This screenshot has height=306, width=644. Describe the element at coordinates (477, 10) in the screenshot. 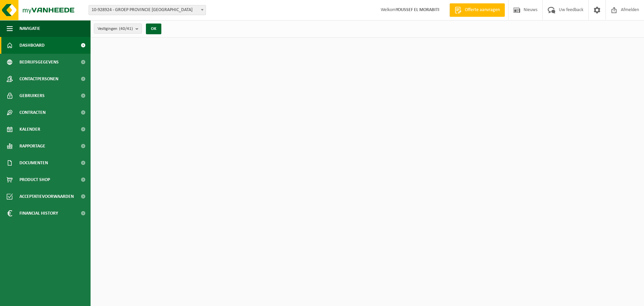

I see `a: Offerte aanvragen` at that location.